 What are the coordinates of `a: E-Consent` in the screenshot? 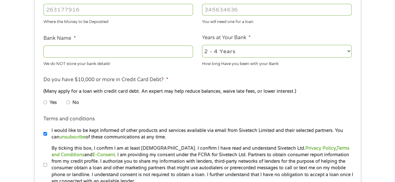 It's located at (104, 155).